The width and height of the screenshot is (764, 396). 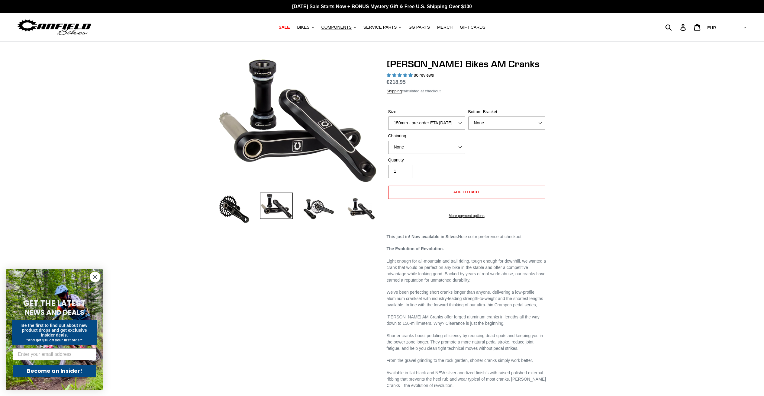 I want to click on button: COMPONENTS, so click(x=338, y=27).